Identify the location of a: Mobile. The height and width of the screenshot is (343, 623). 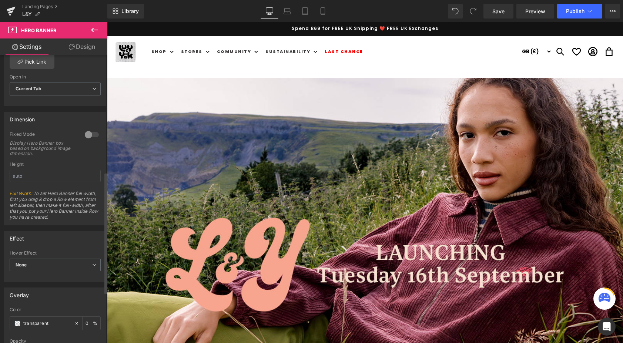
(323, 11).